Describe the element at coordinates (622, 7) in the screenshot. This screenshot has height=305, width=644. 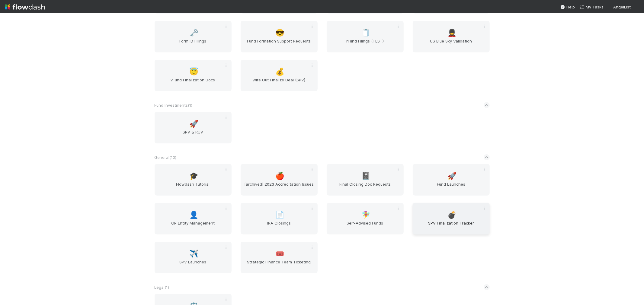
I see `span: AngelList` at that location.